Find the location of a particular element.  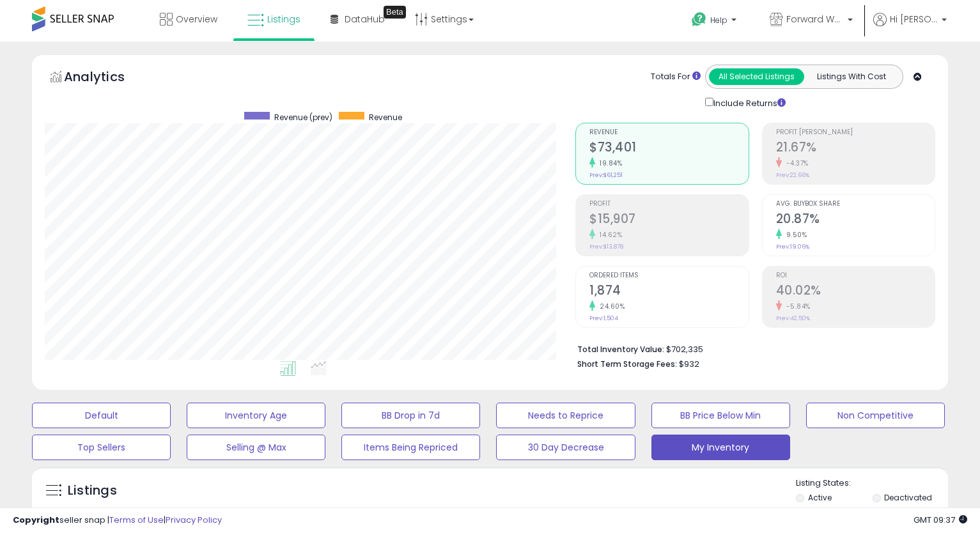

button: All Selected Listings is located at coordinates (757, 77).